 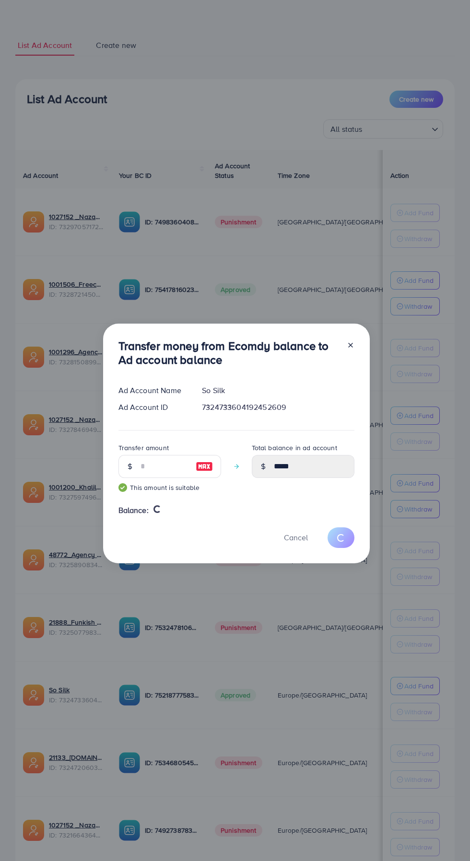 What do you see at coordinates (204, 466) in the screenshot?
I see `img: image` at bounding box center [204, 466].